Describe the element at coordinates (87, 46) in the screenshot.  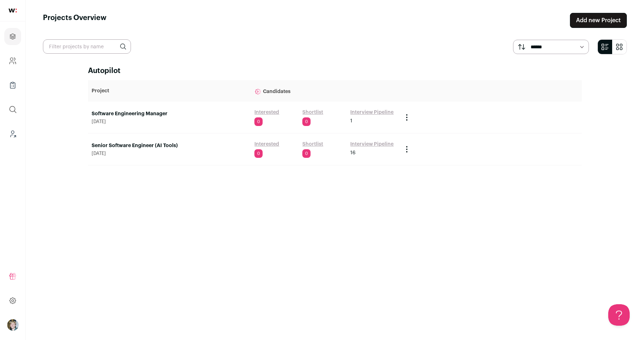
I see `input: Filter projects by name` at that location.